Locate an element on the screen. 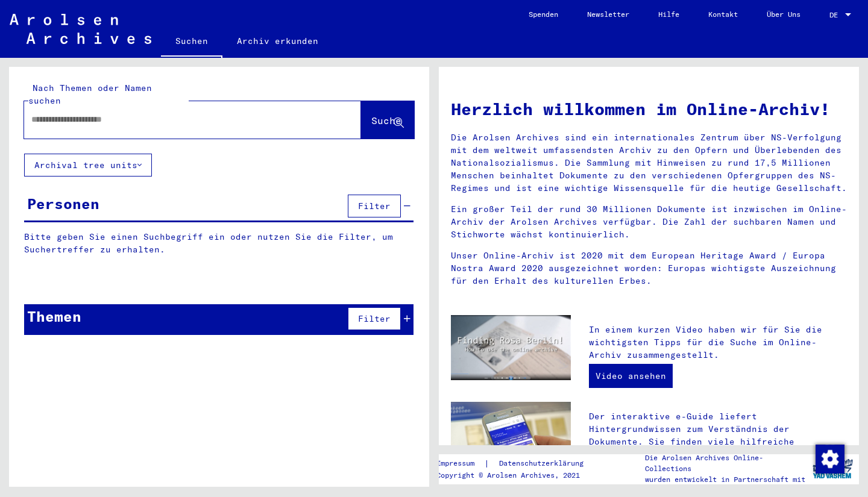  img: Arolsen_neg.svg is located at coordinates (80, 29).